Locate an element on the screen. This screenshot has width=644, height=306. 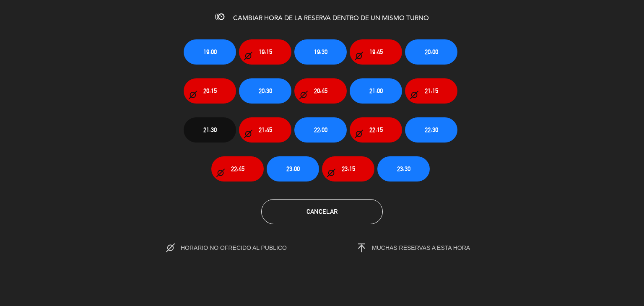
button: 20:00 is located at coordinates (431, 52).